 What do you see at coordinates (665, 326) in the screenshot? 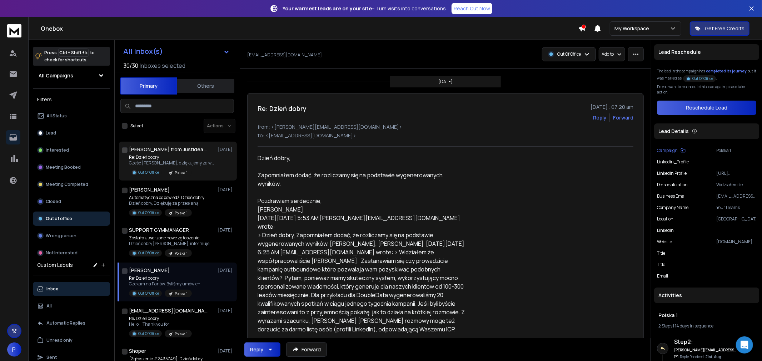
I see `span: 2 Steps` at bounding box center [665, 326].